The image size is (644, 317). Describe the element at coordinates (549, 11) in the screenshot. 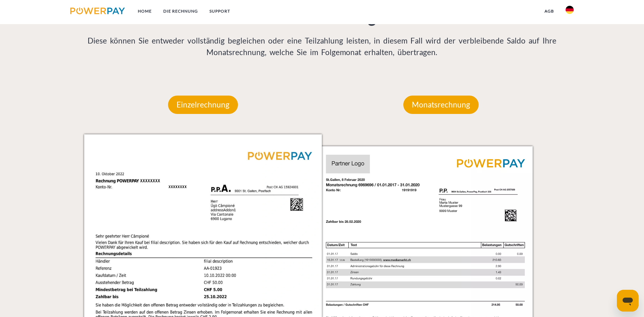

I see `a: agb` at that location.